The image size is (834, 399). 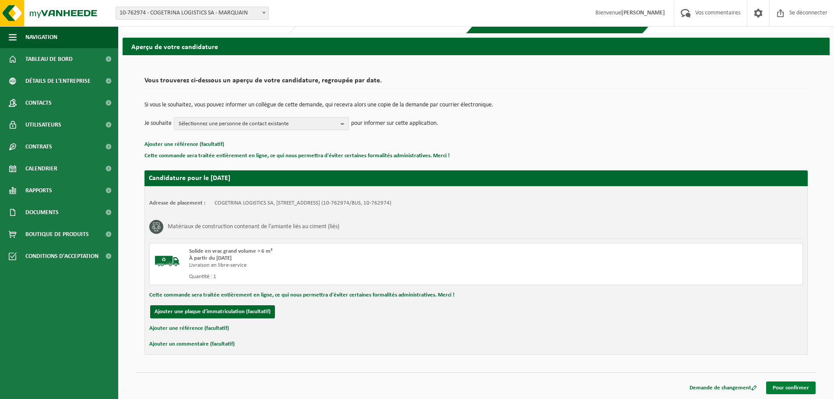 I want to click on font: Sélectionnez une personne de contact existante, so click(x=233, y=123).